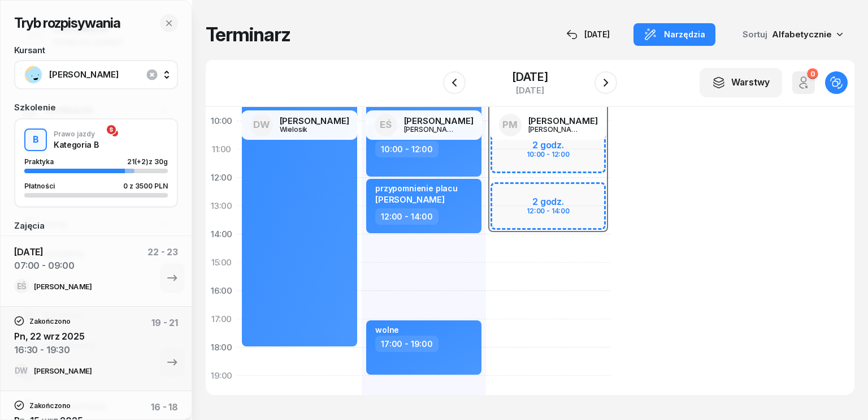  I want to click on span: Praktyka, so click(39, 161).